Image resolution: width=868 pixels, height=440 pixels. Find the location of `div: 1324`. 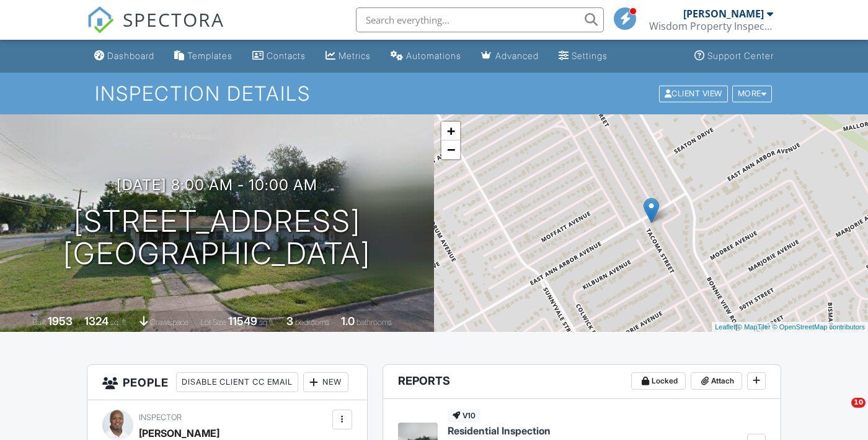

div: 1324 is located at coordinates (96, 320).